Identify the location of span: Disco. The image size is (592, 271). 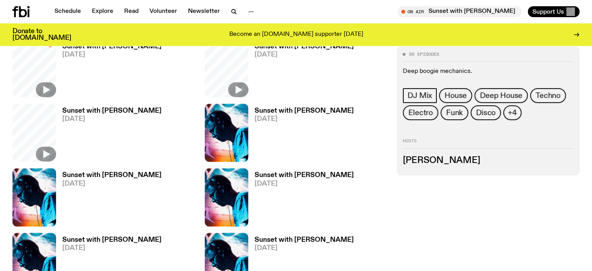
(486, 113).